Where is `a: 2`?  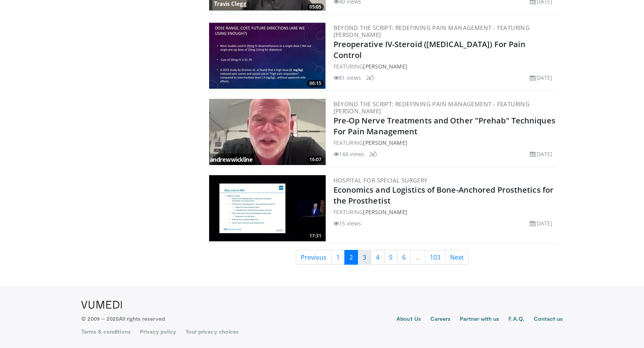
a: 2 is located at coordinates (351, 257).